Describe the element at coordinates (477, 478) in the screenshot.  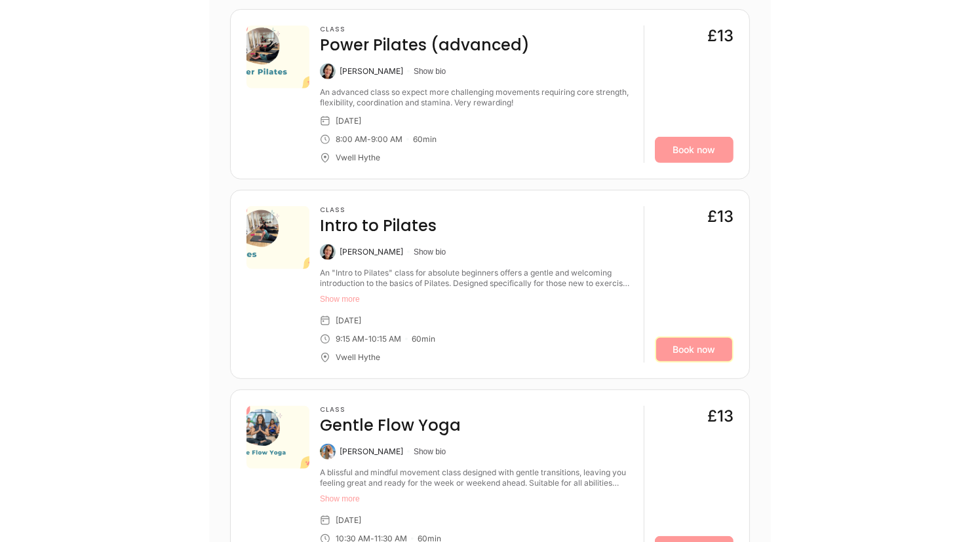
I see `div: A blissful and mindful movement class designed with gentle transitions, leaving you feeling great...` at that location.